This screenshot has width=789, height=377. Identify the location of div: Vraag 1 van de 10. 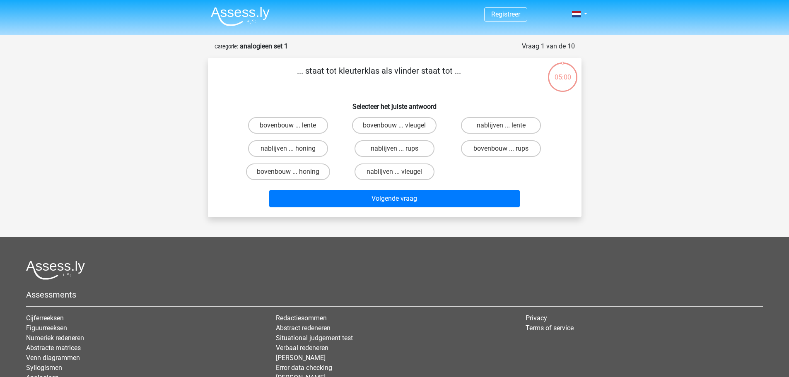
(548, 46).